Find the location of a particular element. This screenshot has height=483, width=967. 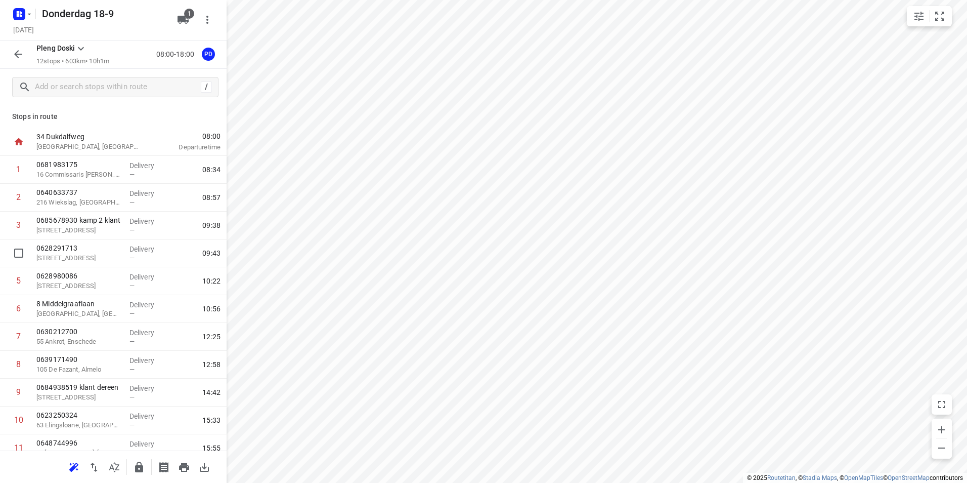

span: Assigned to Pleng Doski is located at coordinates (208, 54).